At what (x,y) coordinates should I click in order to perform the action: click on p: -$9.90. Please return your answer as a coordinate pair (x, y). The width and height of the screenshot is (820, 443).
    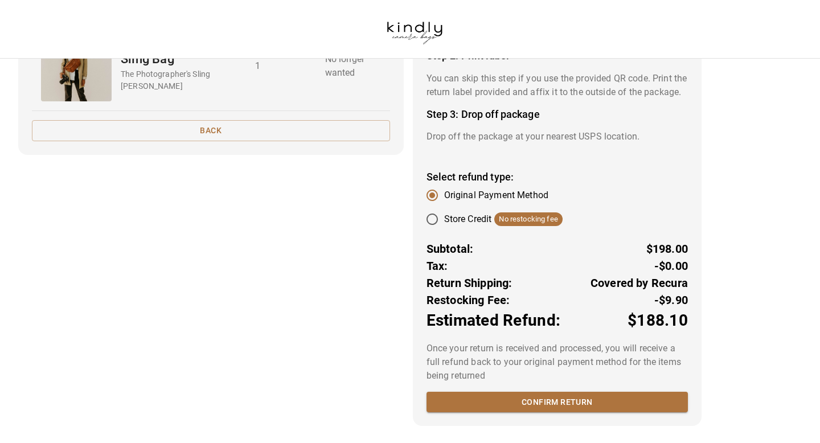
    Looking at the image, I should click on (671, 300).